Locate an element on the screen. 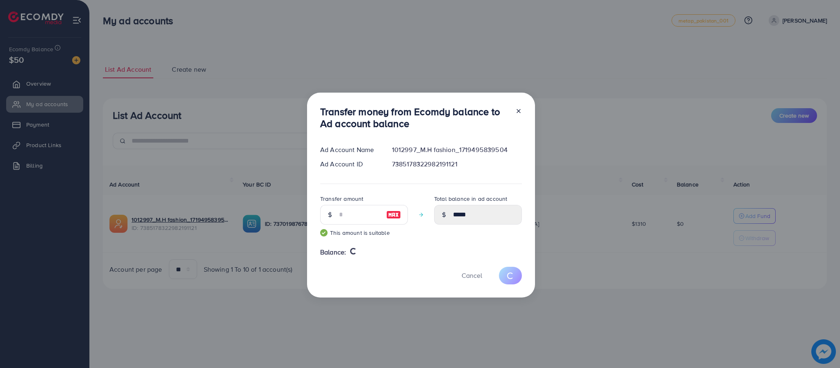 The height and width of the screenshot is (368, 840). label: Transfer amount is located at coordinates (342, 199).